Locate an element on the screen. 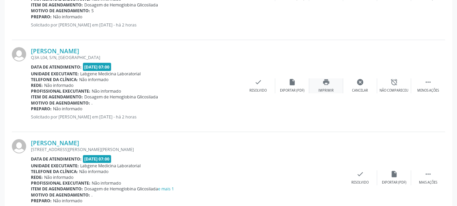 This screenshot has width=457, height=206. a: e mais 1 is located at coordinates (166, 189).